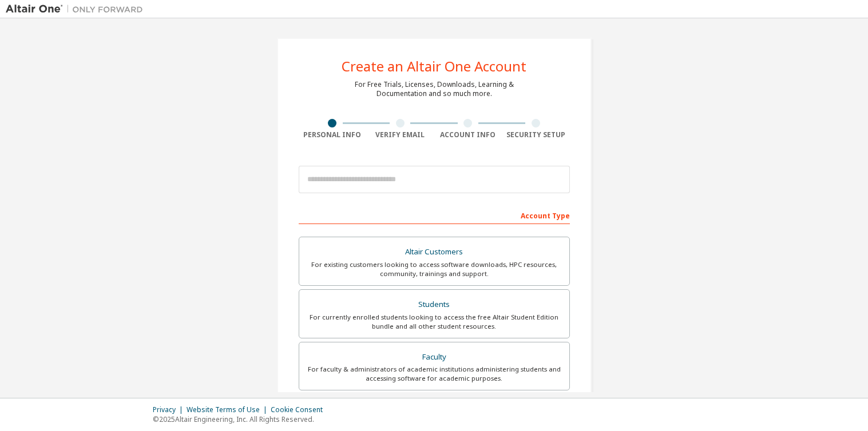 This screenshot has width=868, height=431. Describe the element at coordinates (228, 410) in the screenshot. I see `div: Website Terms of Use` at that location.